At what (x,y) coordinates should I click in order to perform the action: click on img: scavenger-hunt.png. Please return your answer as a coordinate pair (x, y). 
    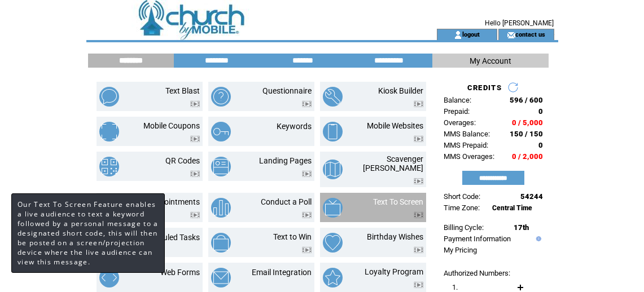
    Looking at the image, I should click on (333, 169).